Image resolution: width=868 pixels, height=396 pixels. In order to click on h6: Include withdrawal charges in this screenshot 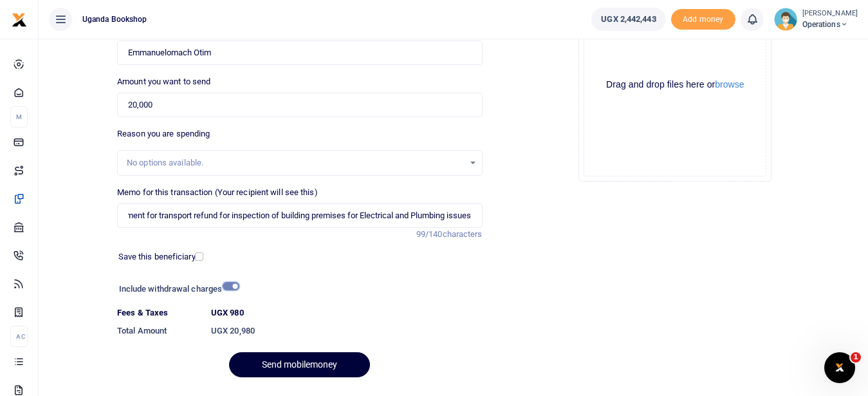, I will do `click(176, 289)`.